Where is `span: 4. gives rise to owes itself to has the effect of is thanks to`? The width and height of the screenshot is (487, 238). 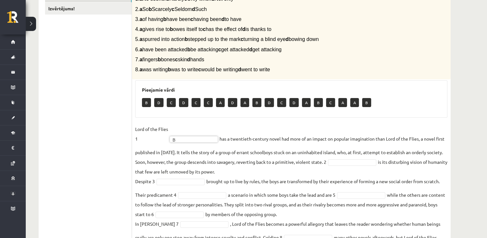
span: 4. gives rise to owes itself to has the effect of is thanks to is located at coordinates (203, 29).